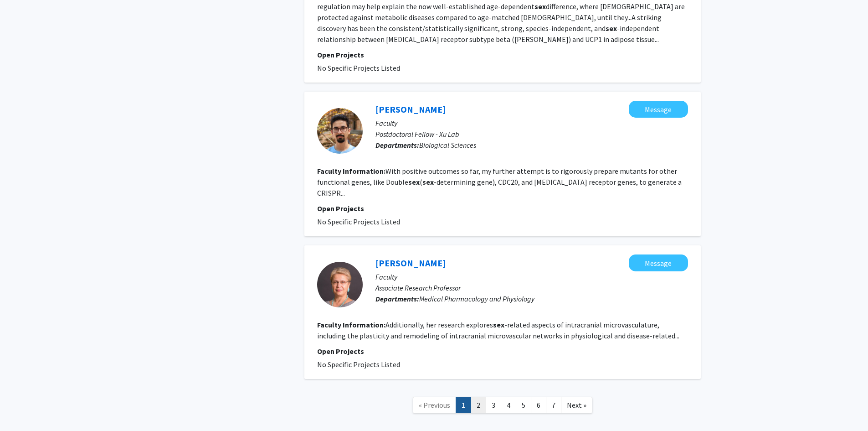 Image resolution: width=868 pixels, height=431 pixels. I want to click on p: Associate Research Professor, so click(532, 288).